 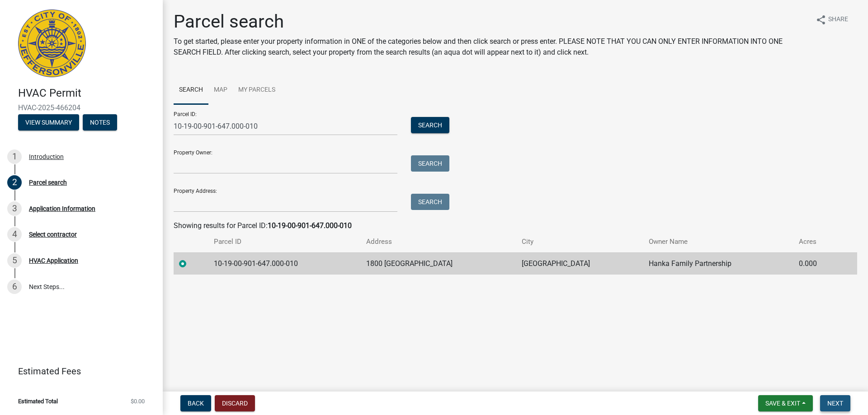 I want to click on span: HVAC-2025-466204, so click(x=82, y=108).